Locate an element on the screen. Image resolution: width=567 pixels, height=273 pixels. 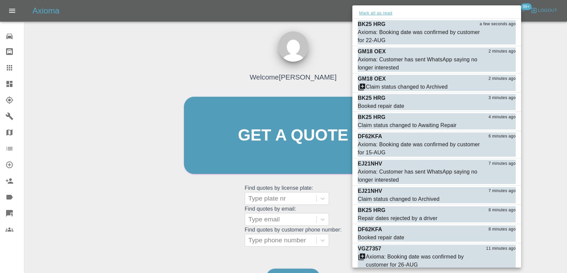
div: Repair dates rejected by a driver is located at coordinates (398, 219).